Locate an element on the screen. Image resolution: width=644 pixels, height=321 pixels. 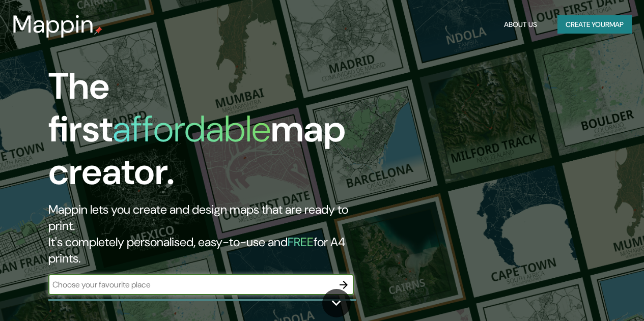
h5: FREE is located at coordinates (300, 242).